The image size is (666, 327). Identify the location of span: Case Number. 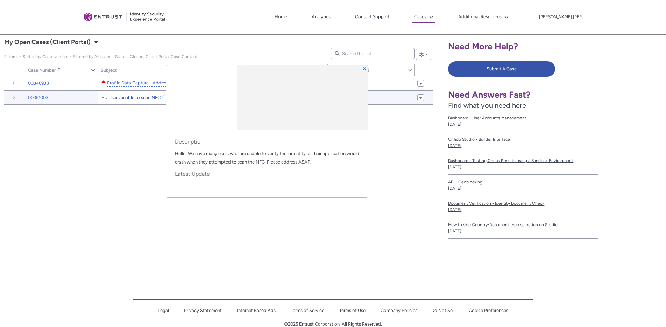
(42, 70).